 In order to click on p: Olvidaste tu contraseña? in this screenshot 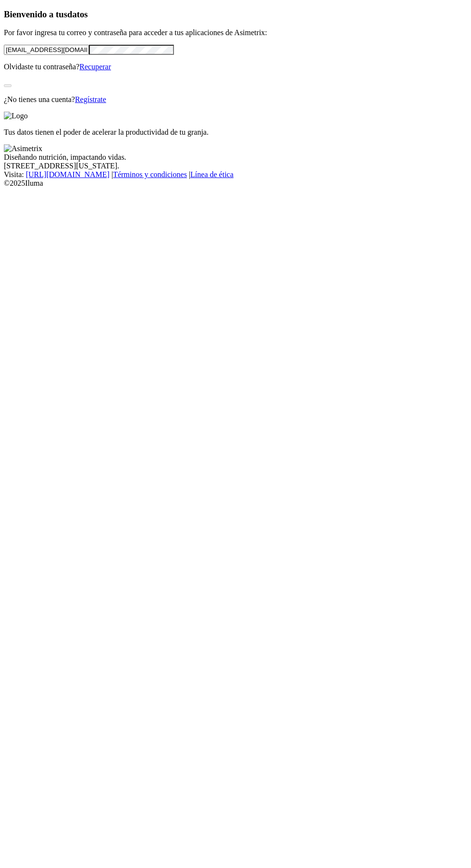, I will do `click(236, 67)`.